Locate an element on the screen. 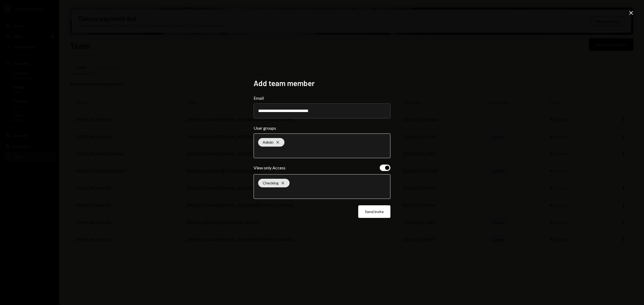 Image resolution: width=644 pixels, height=305 pixels. button: Send invite is located at coordinates (374, 212).